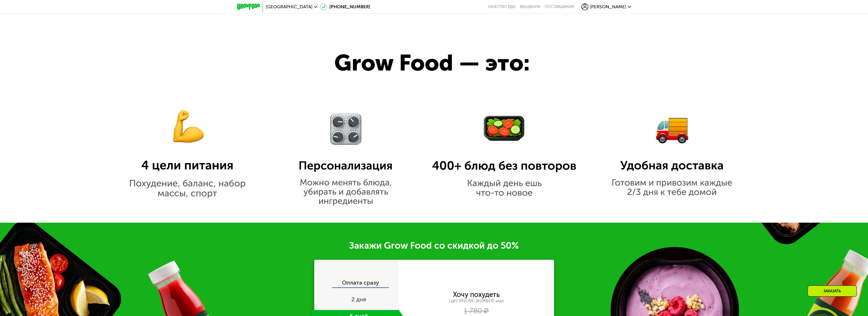 The height and width of the screenshot is (316, 868). What do you see at coordinates (832, 291) in the screenshot?
I see `div: Заказать` at bounding box center [832, 291].